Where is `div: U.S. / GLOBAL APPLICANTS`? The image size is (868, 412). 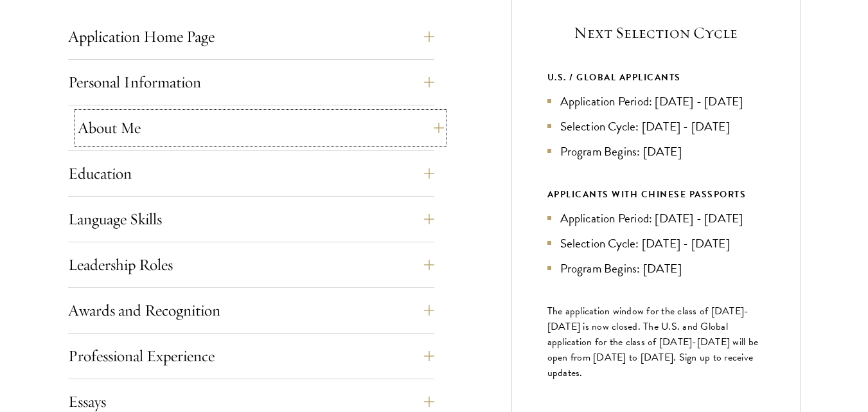 div: U.S. / GLOBAL APPLICANTS is located at coordinates (656, 77).